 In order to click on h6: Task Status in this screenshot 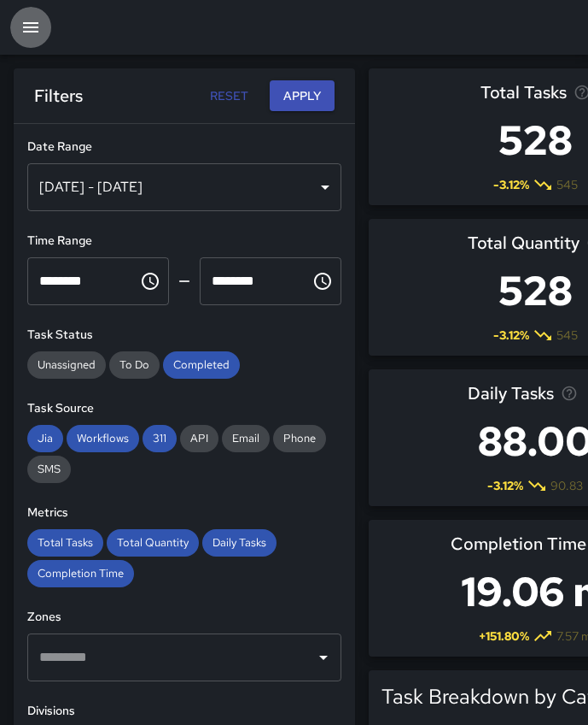, I will do `click(185, 335)`.